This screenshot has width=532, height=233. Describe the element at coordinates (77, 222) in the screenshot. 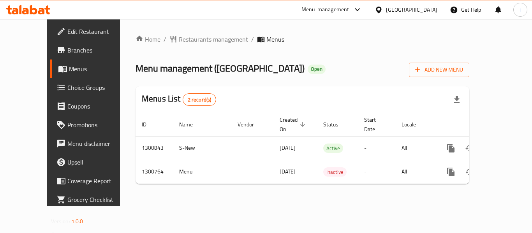

I see `span: 1.0.0` at that location.